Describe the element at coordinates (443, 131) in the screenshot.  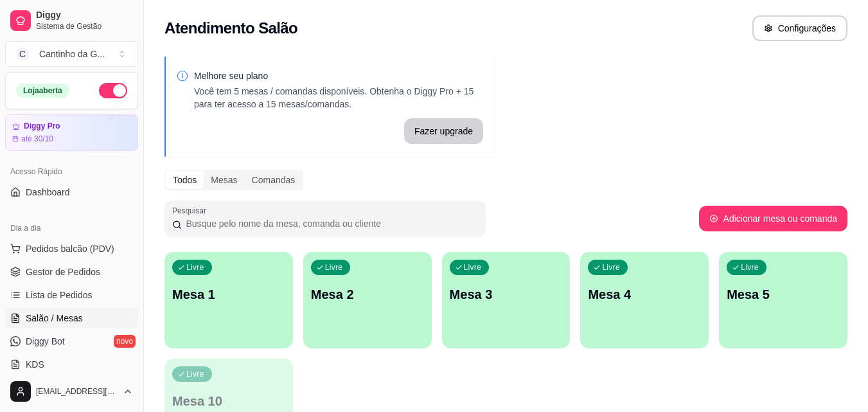
I see `a: Fazer upgrade` at that location.